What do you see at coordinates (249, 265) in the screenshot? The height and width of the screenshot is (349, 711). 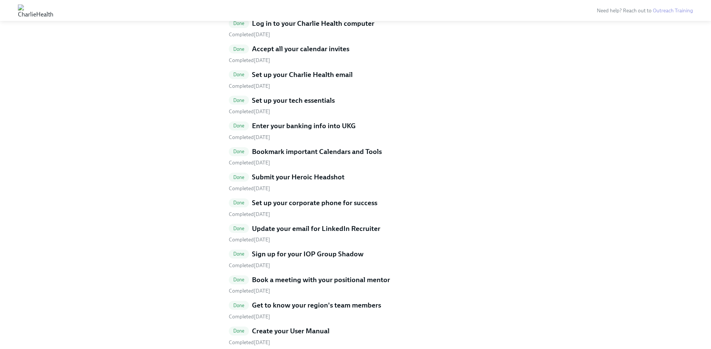 I see `span: Tuesday, July 8th 2025, 10:41 am` at bounding box center [249, 265].